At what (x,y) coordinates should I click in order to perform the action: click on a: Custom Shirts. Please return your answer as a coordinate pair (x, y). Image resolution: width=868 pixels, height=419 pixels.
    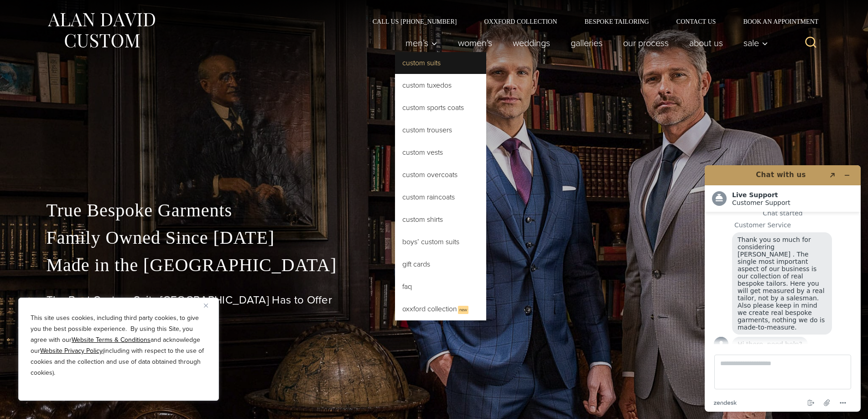
    Looking at the image, I should click on (441, 220).